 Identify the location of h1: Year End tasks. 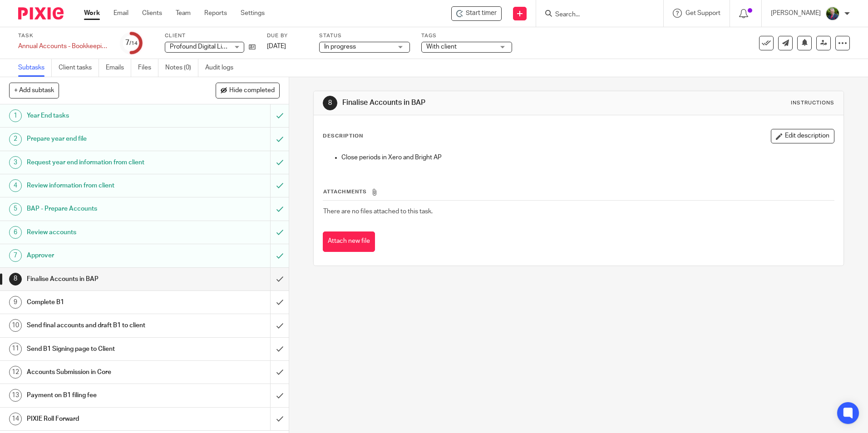
(105, 116).